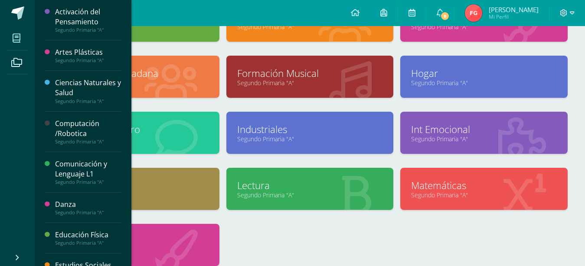 The width and height of the screenshot is (585, 266). I want to click on span: 8, so click(445, 16).